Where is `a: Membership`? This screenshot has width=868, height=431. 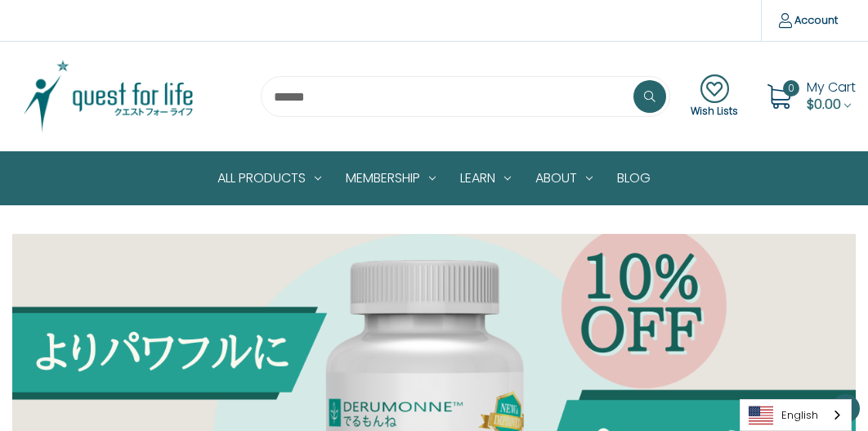
a: Membership is located at coordinates (390, 179).